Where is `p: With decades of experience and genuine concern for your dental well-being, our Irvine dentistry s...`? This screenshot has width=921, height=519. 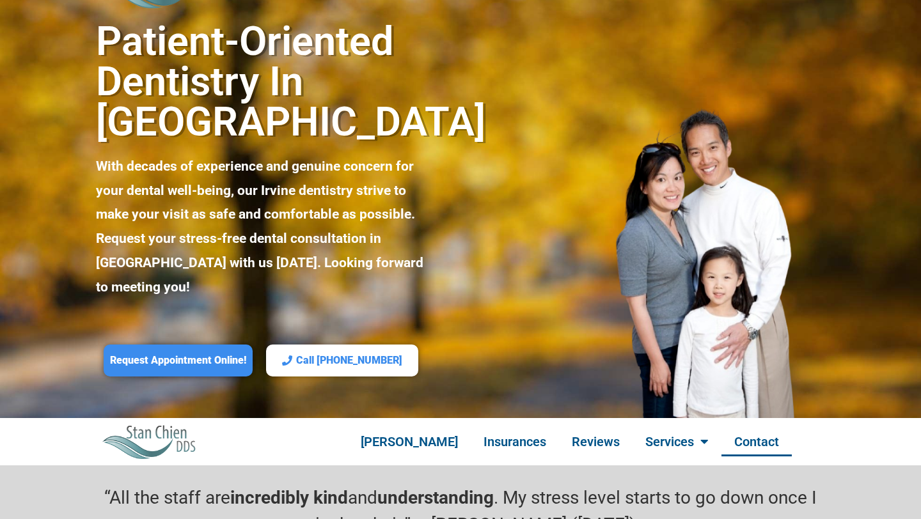 p: With decades of experience and genuine concern for your dental well-being, our Irvine dentistry s... is located at coordinates (260, 227).